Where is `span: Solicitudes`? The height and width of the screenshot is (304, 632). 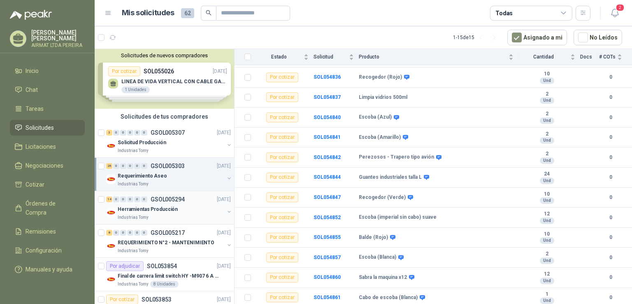
span: Solicitudes is located at coordinates (39, 128).